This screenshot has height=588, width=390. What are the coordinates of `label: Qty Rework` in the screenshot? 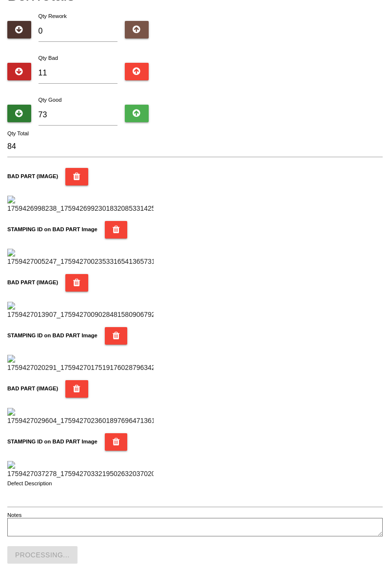 It's located at (53, 16).